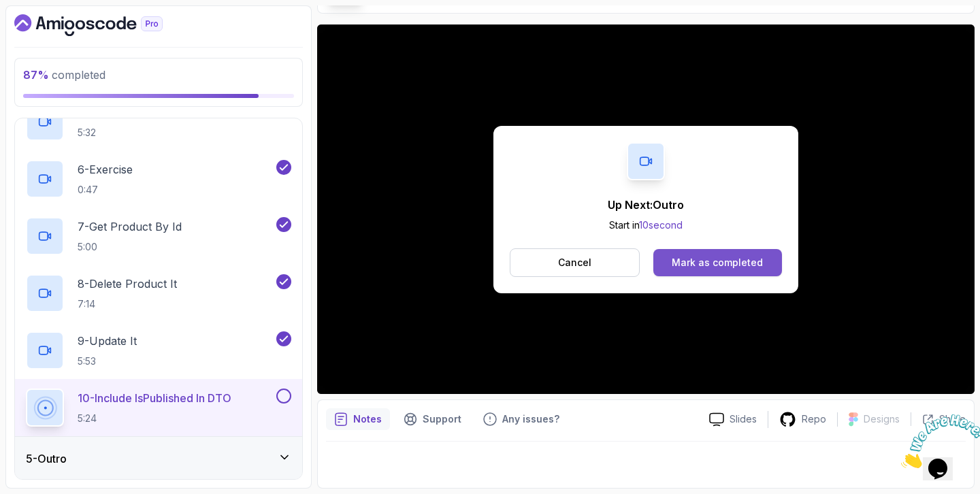  Describe the element at coordinates (105, 190) in the screenshot. I see `p: 0:47` at that location.